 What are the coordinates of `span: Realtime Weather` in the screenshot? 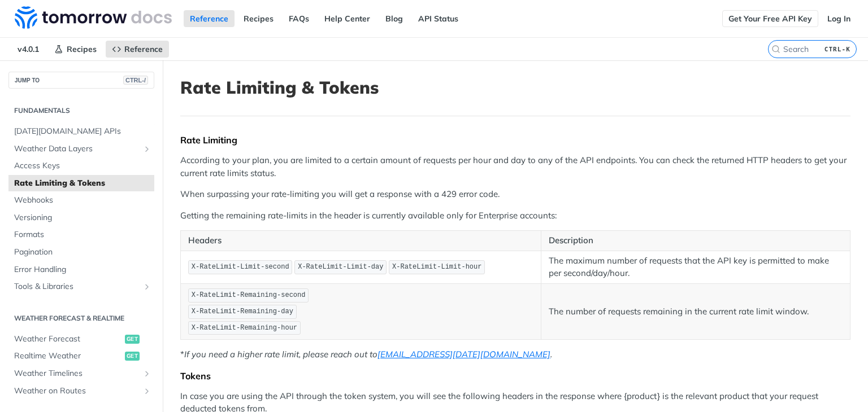 It's located at (68, 357).